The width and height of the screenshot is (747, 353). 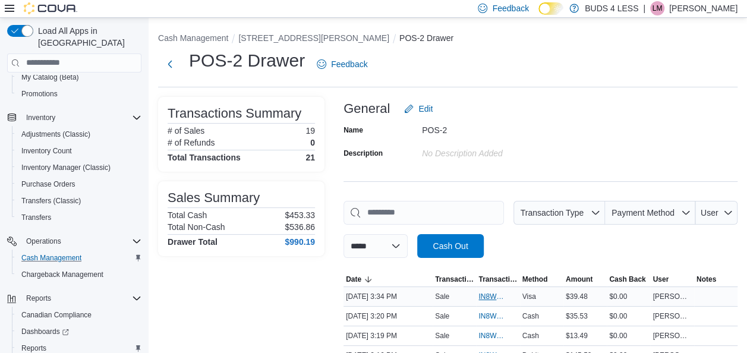 I want to click on p: BUDS 4 LESS, so click(x=612, y=8).